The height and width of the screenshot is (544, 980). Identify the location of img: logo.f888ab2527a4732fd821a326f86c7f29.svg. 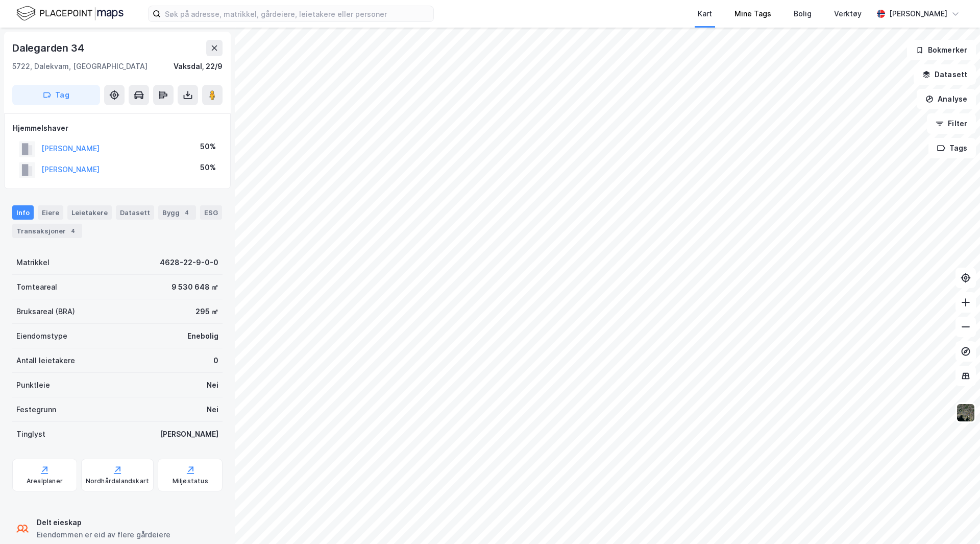
(70, 13).